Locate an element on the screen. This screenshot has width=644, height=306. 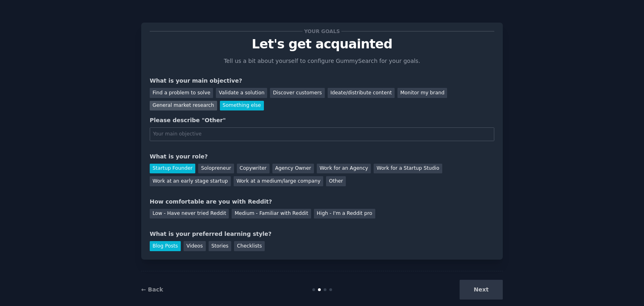
div: Copywriter is located at coordinates (253, 169).